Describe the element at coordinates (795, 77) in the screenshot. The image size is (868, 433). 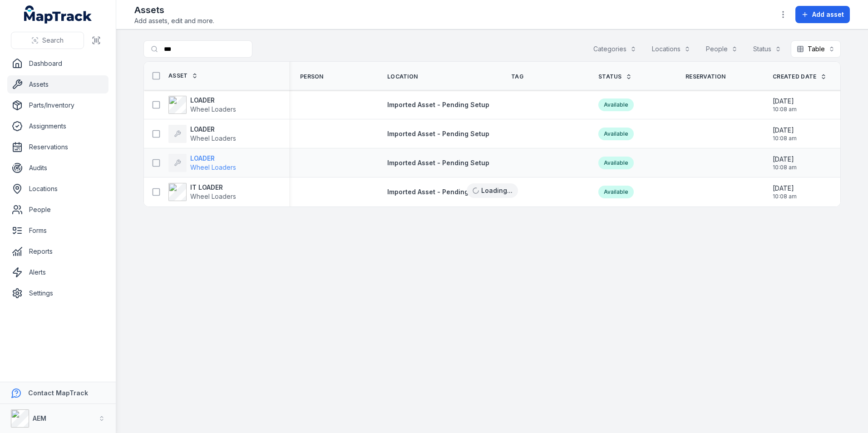
I see `span: Created Date` at that location.